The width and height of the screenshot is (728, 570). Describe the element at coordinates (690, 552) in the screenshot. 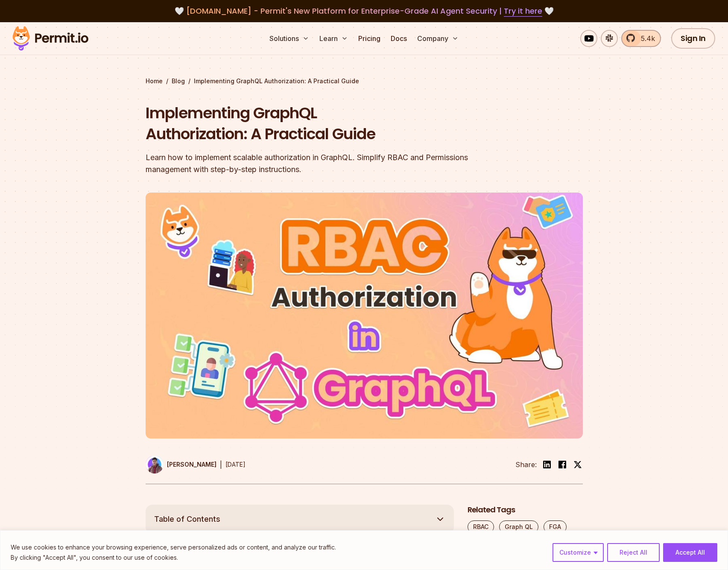

I see `button: Accept All` at that location.